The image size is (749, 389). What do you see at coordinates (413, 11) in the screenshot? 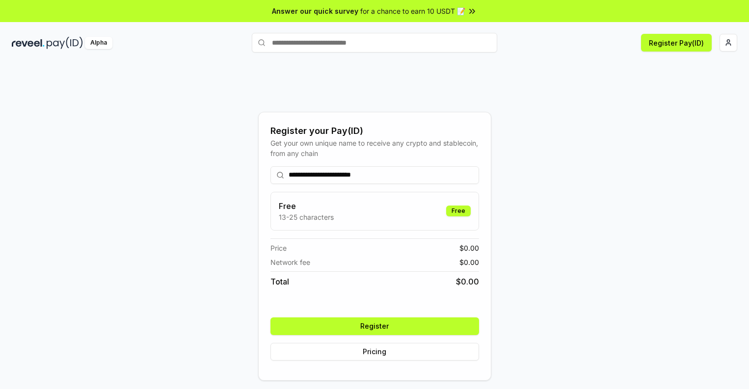
I see `span: for a chance to earn 10 USDT 📝` at bounding box center [413, 11].